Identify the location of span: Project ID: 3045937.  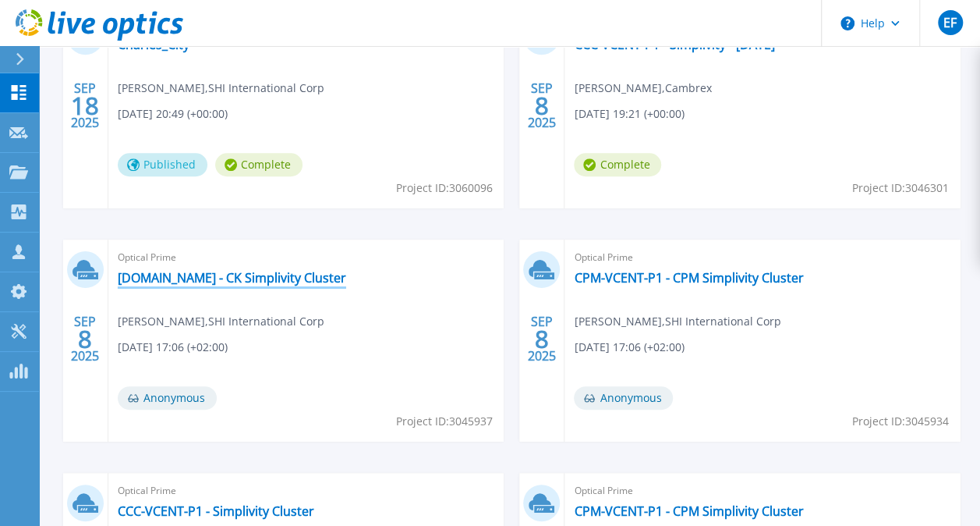
(443, 421).